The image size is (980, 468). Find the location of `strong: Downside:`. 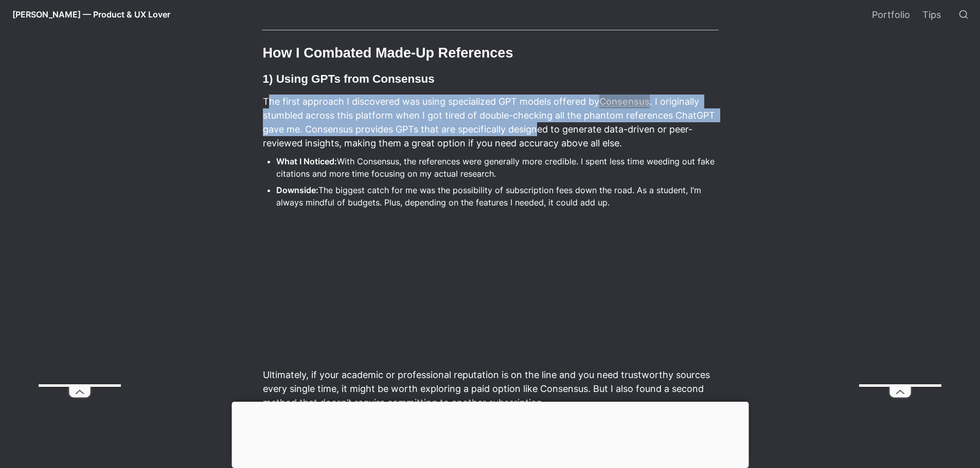

strong: Downside: is located at coordinates (297, 190).